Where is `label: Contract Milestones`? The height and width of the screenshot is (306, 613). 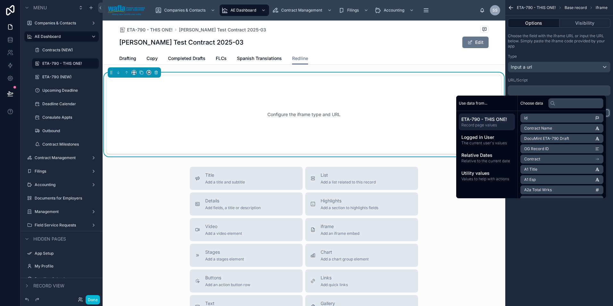 label: Contract Milestones is located at coordinates (70, 144).